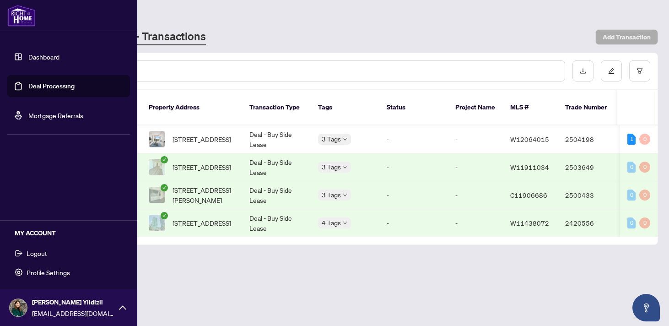 This screenshot has height=326, width=669. I want to click on button: download, so click(583, 71).